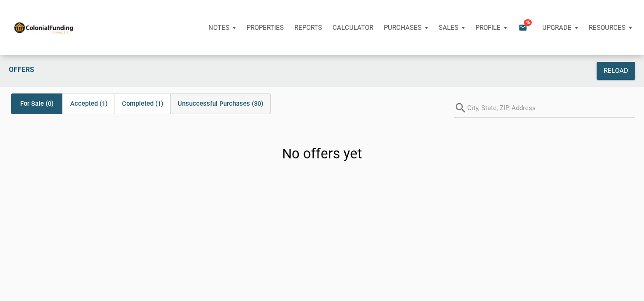 This screenshot has height=301, width=644. Describe the element at coordinates (403, 28) in the screenshot. I see `p: Purchases` at that location.